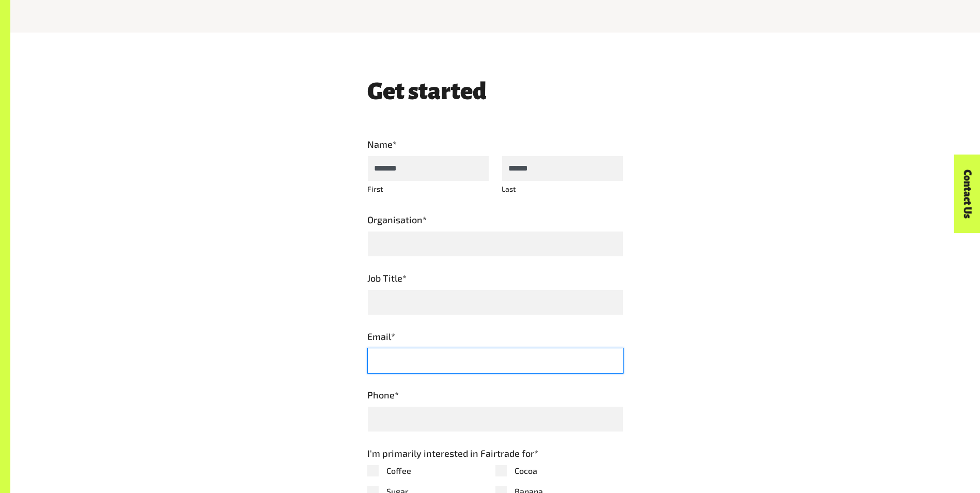 This screenshot has width=980, height=493. Describe the element at coordinates (496, 144) in the screenshot. I see `label: Name` at that location.